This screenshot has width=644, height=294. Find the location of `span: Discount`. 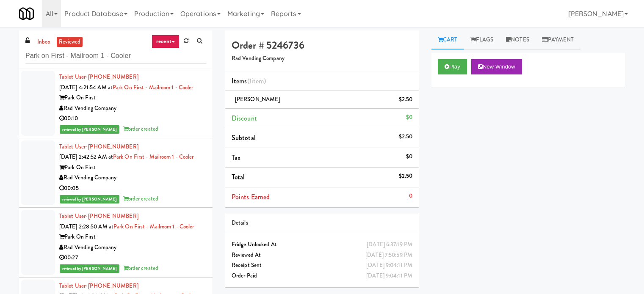

span: Discount is located at coordinates (244, 118).